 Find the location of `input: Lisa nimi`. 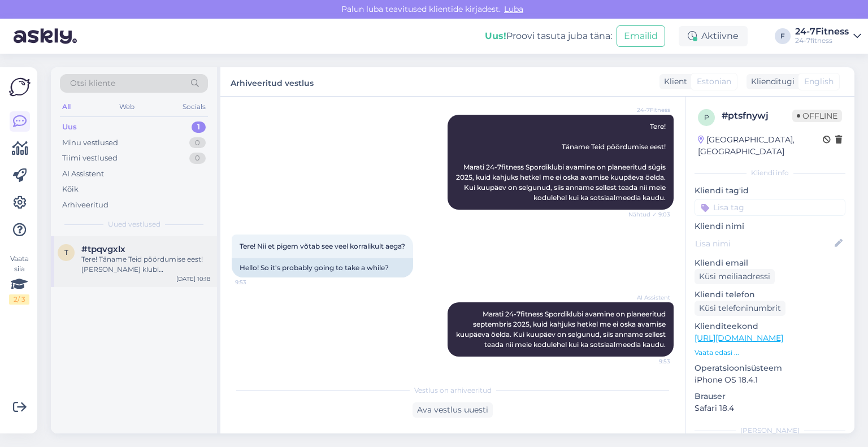

input: Lisa nimi is located at coordinates (763, 244).